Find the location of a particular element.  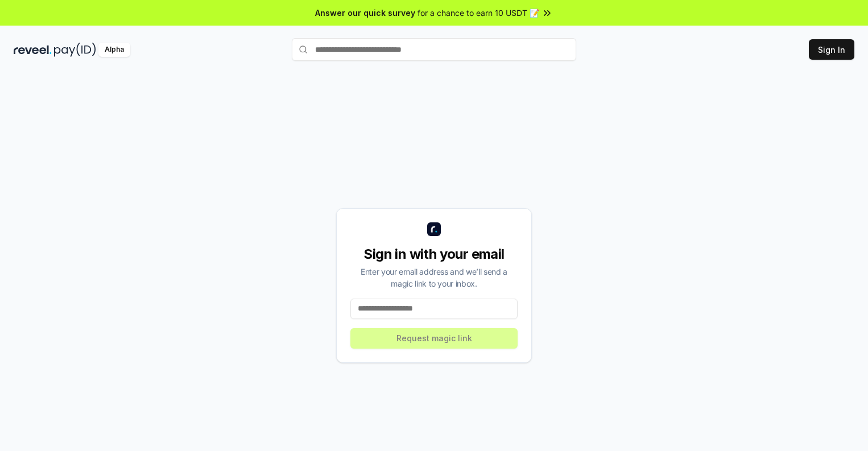

div: Enter your email address and we’ll send a magic link to your inbox. is located at coordinates (434, 277).